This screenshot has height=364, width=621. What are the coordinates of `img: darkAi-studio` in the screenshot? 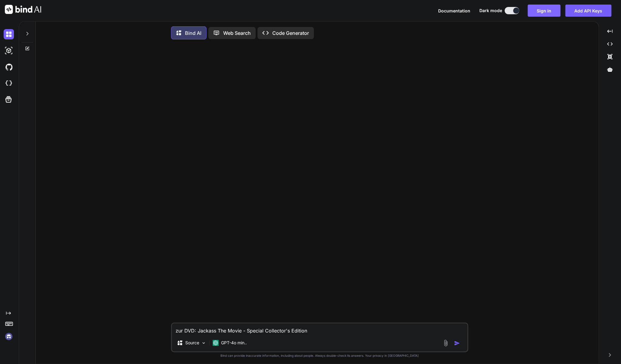 It's located at (9, 51).